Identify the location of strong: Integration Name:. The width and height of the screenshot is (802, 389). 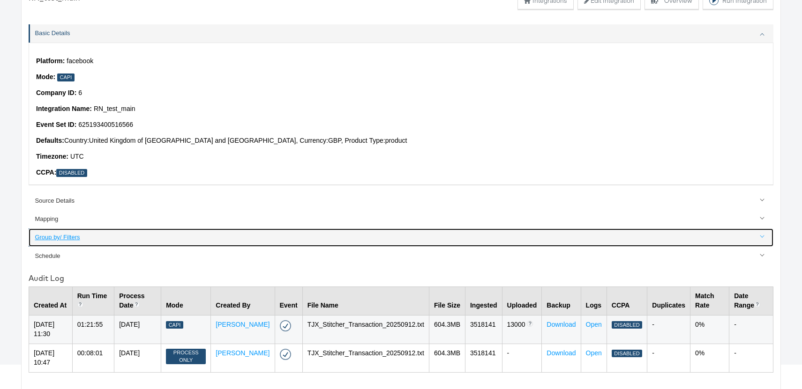
(64, 109).